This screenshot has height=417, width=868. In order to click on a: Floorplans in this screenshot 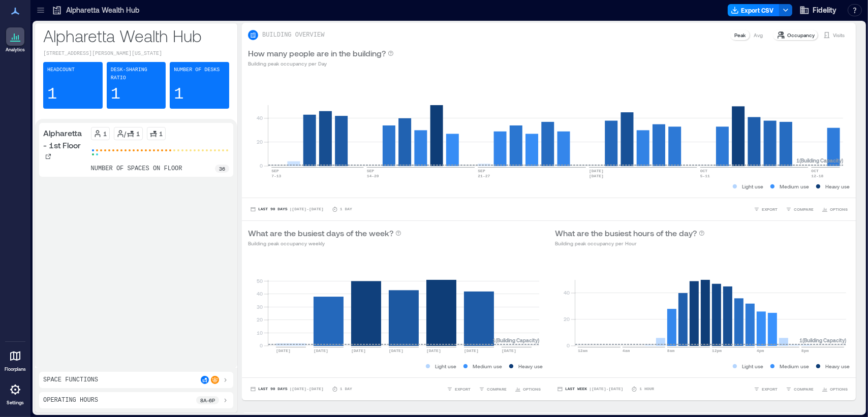, I will do `click(16, 359)`.